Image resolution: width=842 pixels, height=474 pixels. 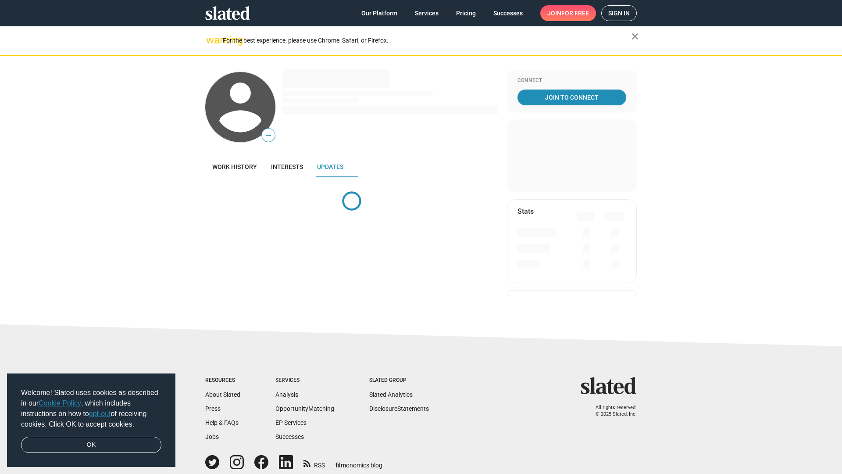 I want to click on span: Services, so click(x=427, y=13).